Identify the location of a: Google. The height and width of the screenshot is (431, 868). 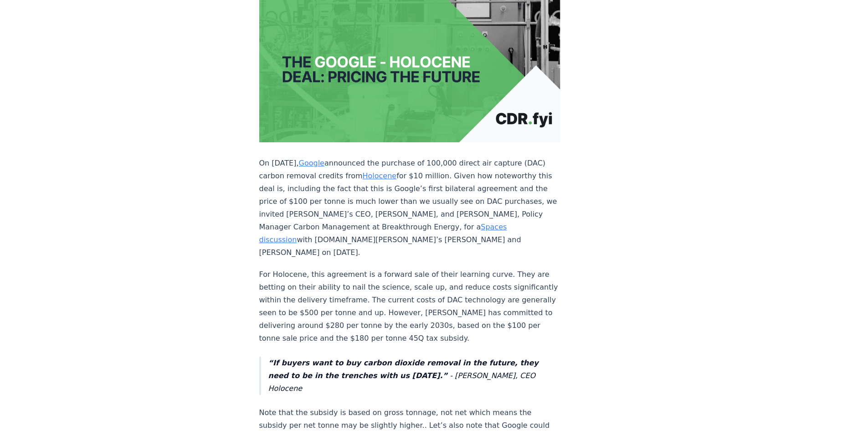
(312, 163).